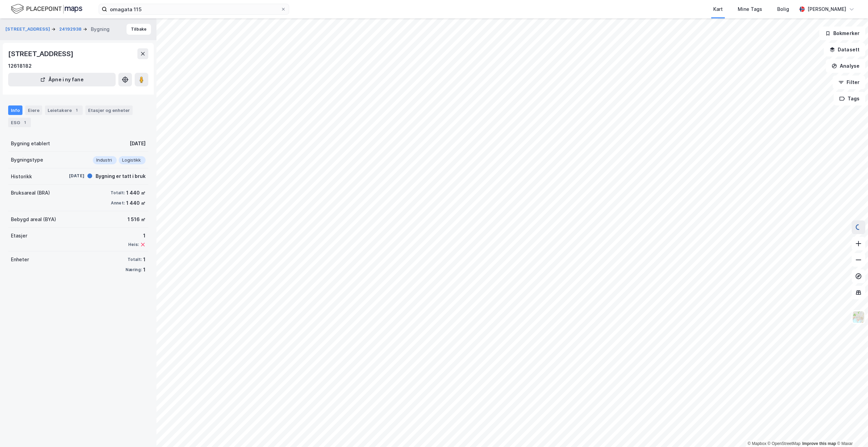 This screenshot has height=447, width=868. Describe the element at coordinates (136, 219) in the screenshot. I see `div: 1 516 ㎡` at that location.